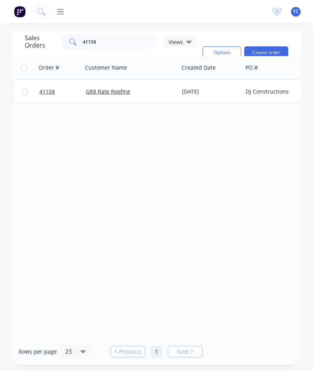  What do you see at coordinates (63, 91) in the screenshot?
I see `a: 41158` at bounding box center [63, 91].